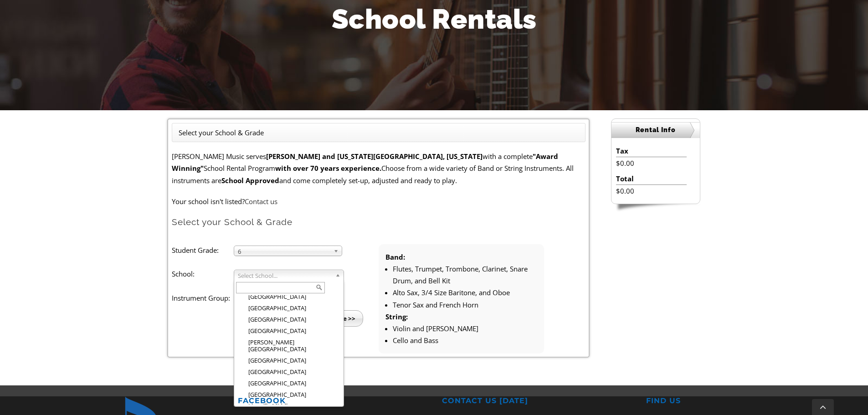  Describe the element at coordinates (651, 151) in the screenshot. I see `li: Tax` at that location.